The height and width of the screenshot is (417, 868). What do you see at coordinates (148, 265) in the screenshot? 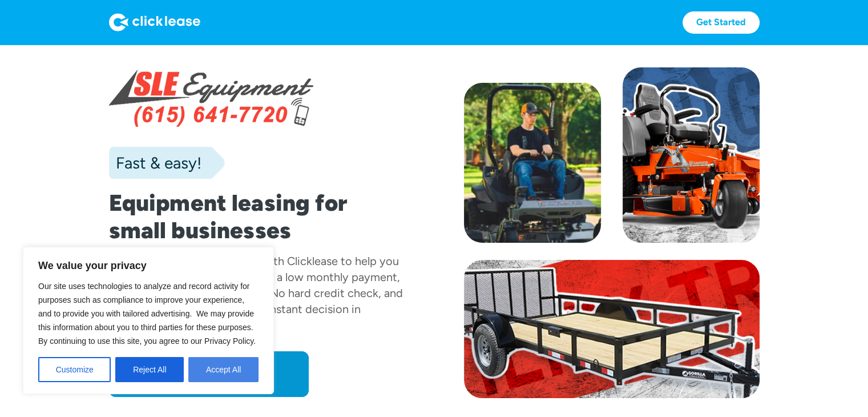
I see `p: We value your privacy` at bounding box center [148, 265].